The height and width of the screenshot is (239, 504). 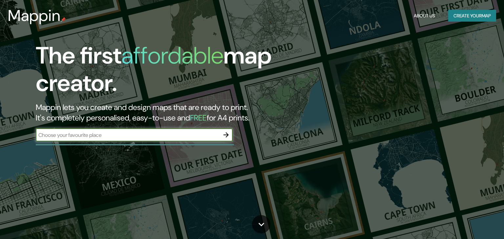 What do you see at coordinates (34, 16) in the screenshot?
I see `h3: Mappin` at bounding box center [34, 16].